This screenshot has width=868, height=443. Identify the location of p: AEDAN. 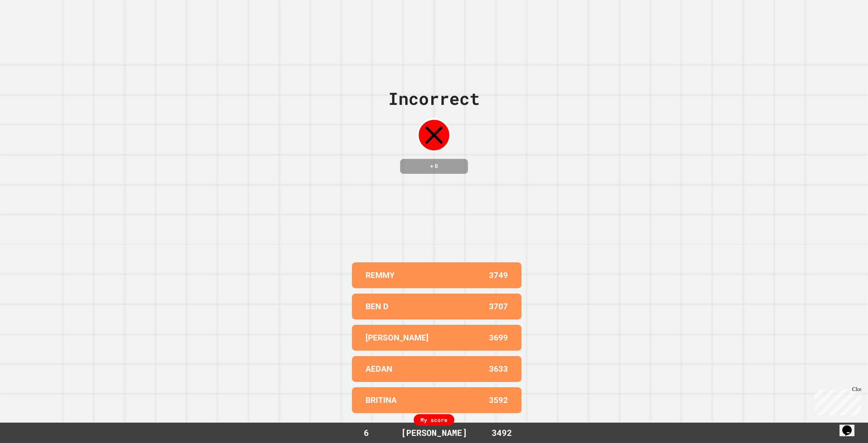
(379, 369).